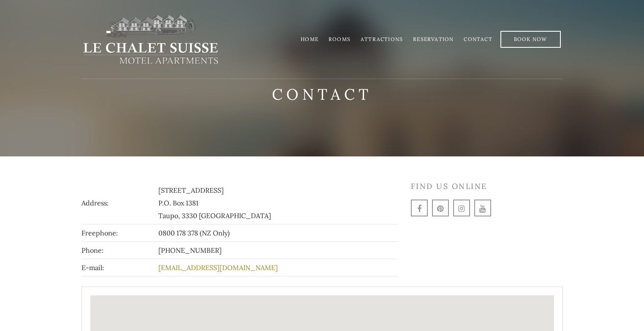  What do you see at coordinates (530, 39) in the screenshot?
I see `a: Book Now` at bounding box center [530, 39].